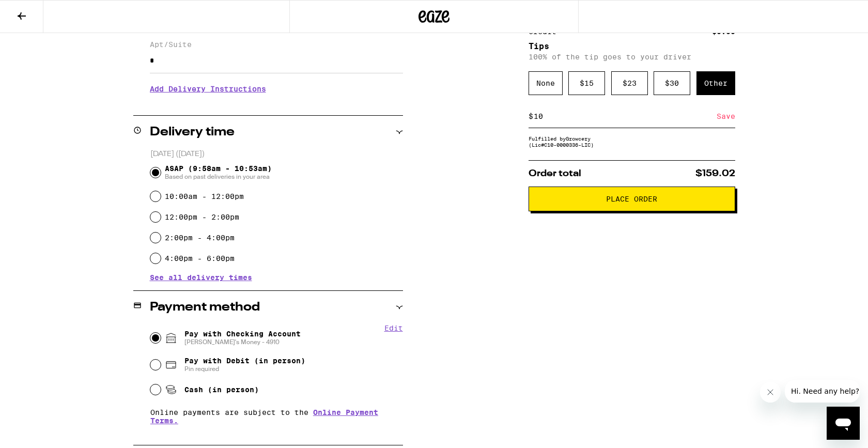  What do you see at coordinates (726, 116) in the screenshot?
I see `div: Save` at bounding box center [726, 116].